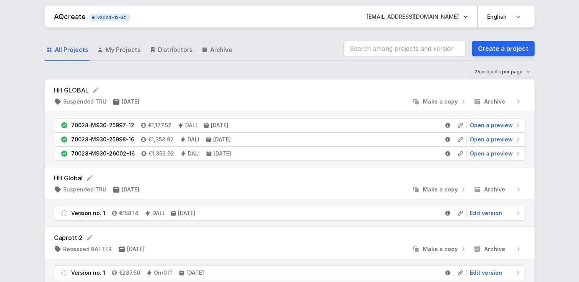 The image size is (579, 282). What do you see at coordinates (103, 154) in the screenshot?
I see `div: 70028-M930-26002-16` at bounding box center [103, 154].